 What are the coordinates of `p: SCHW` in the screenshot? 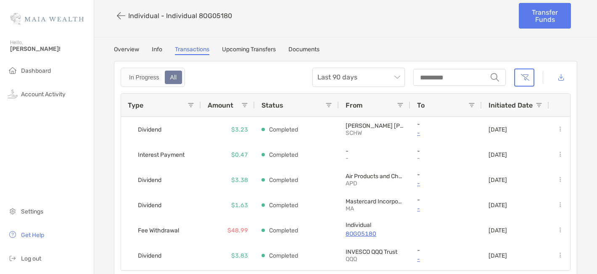 It's located at (375, 133).